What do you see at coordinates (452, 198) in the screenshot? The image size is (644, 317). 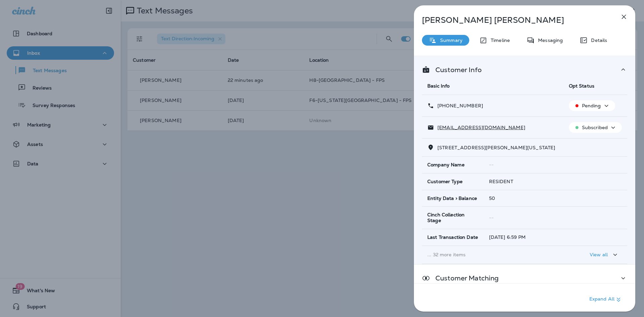 I see `span: Entity Data > Balance` at bounding box center [452, 198].